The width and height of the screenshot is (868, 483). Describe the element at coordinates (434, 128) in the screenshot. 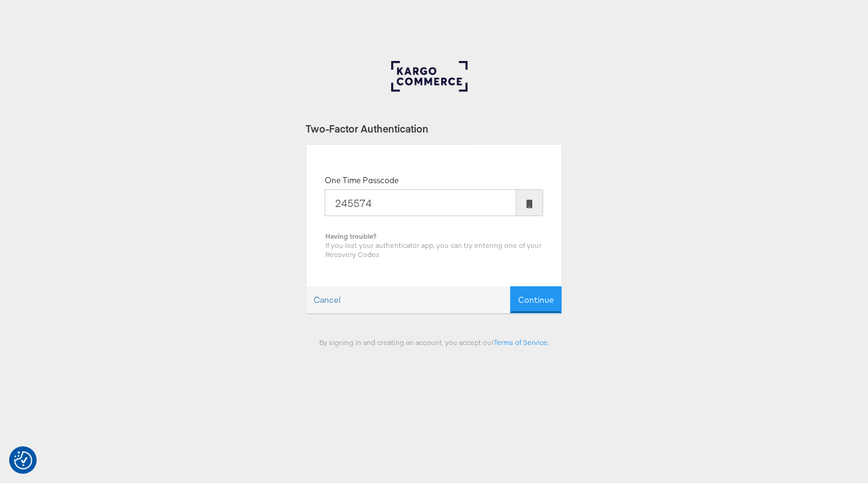

I see `div: Two-Factor Authentication` at that location.